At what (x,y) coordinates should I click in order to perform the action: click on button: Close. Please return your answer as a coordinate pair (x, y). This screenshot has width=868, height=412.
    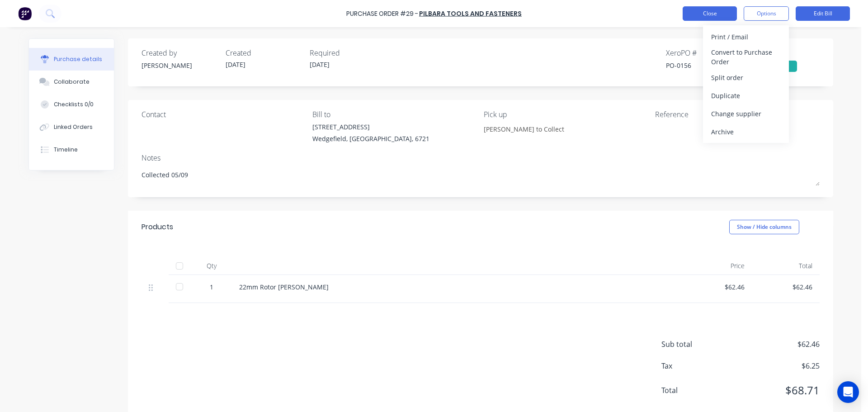
    Looking at the image, I should click on (710, 13).